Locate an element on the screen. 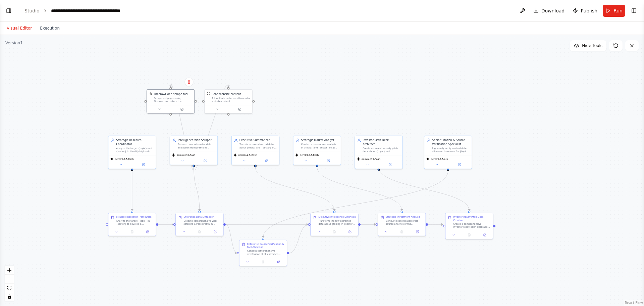  div: Investor Pitch Deck Architect is located at coordinates (381, 142).